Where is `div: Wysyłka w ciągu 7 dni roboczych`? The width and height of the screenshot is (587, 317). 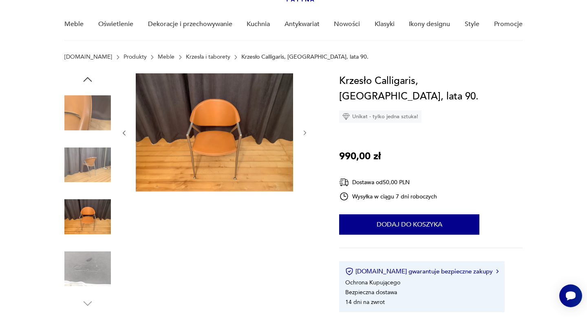 div: Wysyłka w ciągu 7 dni roboczych is located at coordinates (388, 196).